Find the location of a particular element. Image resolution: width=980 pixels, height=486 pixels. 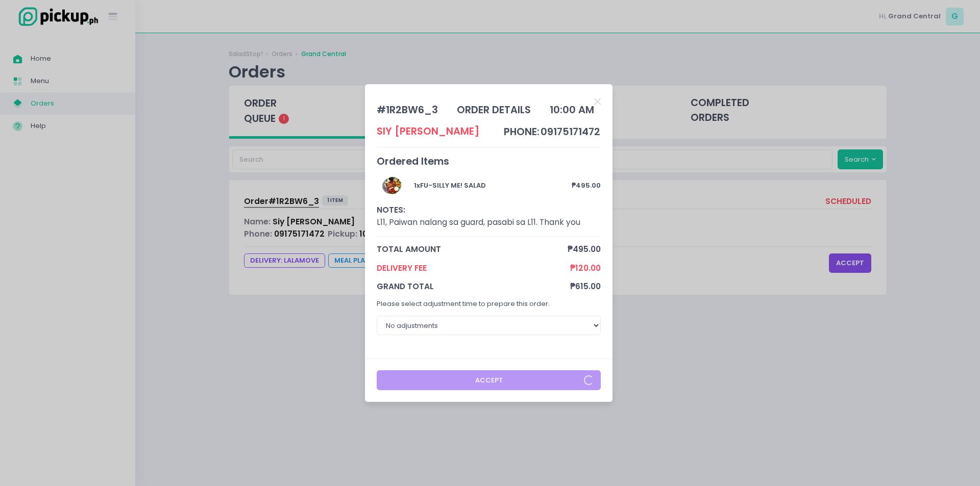

div: order details is located at coordinates (494, 110).